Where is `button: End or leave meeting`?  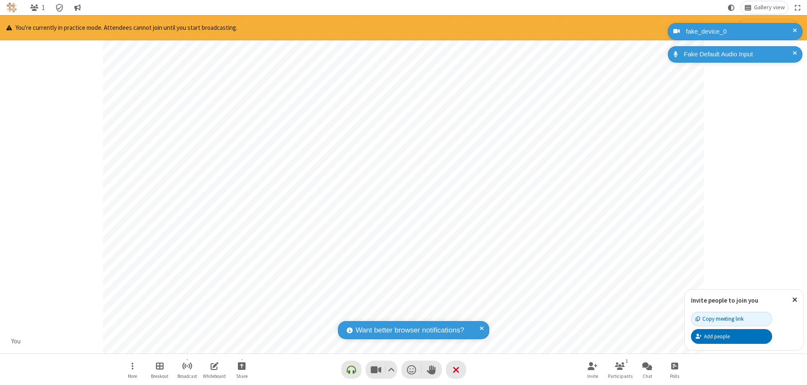
button: End or leave meeting is located at coordinates (456, 369).